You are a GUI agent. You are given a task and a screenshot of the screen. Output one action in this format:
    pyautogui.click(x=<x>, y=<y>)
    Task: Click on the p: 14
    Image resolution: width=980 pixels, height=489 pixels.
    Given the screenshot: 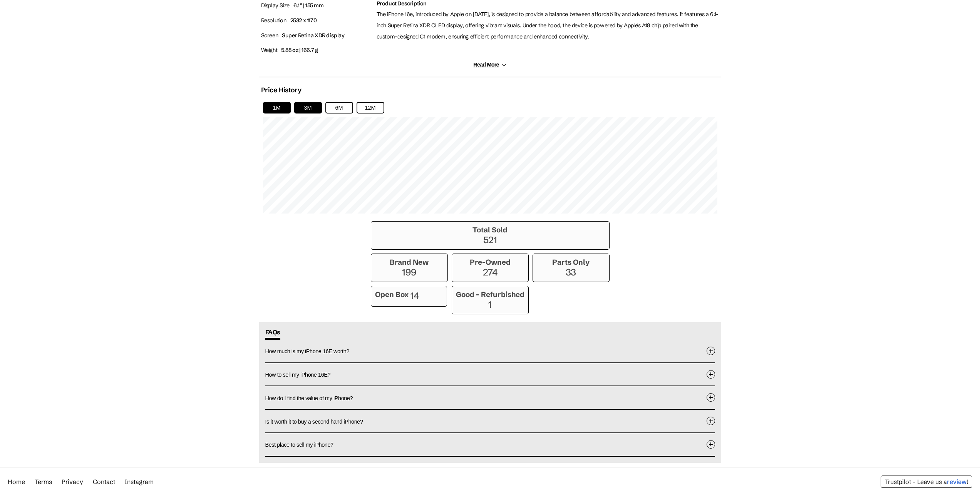 What is the action you would take?
    pyautogui.click(x=415, y=296)
    